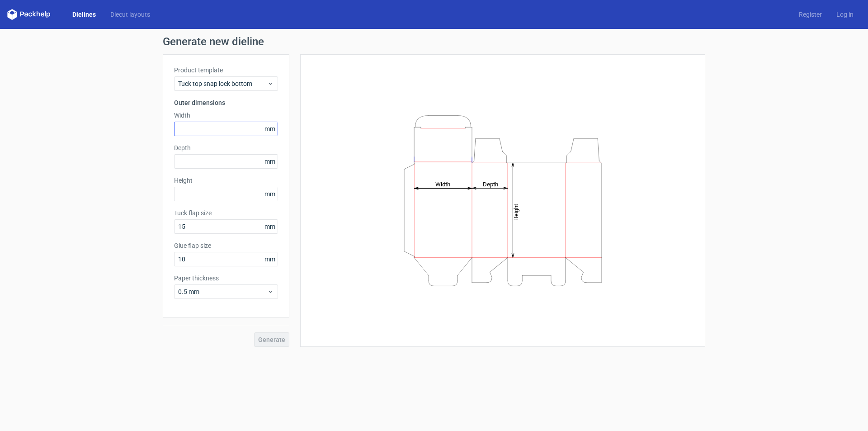  What do you see at coordinates (226, 180) in the screenshot?
I see `label: Height` at bounding box center [226, 180].